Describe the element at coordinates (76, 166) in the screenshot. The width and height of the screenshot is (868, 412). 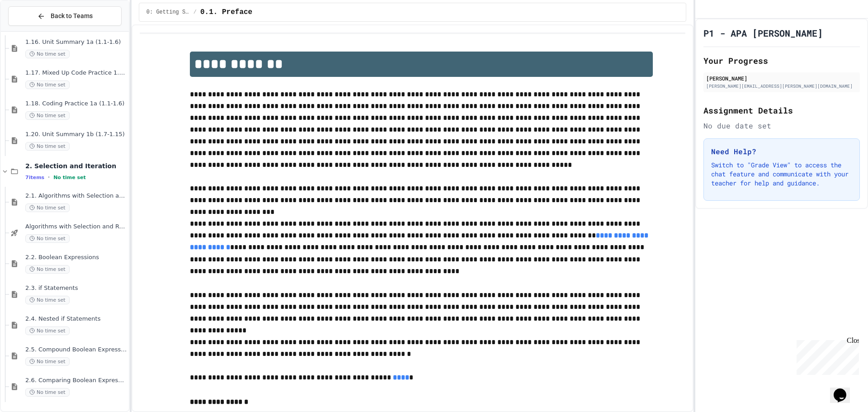
I see `span: 2. Selection and Iteration` at that location.